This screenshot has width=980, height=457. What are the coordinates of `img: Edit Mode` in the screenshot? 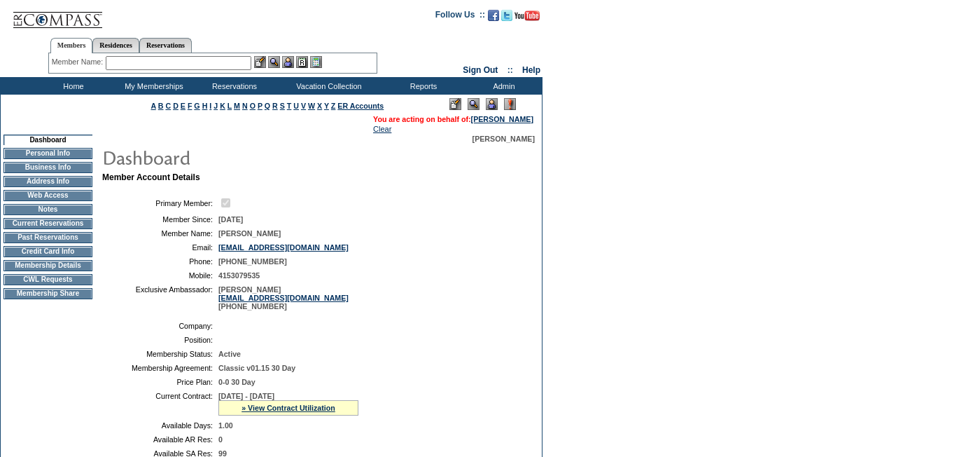 It's located at (455, 104).